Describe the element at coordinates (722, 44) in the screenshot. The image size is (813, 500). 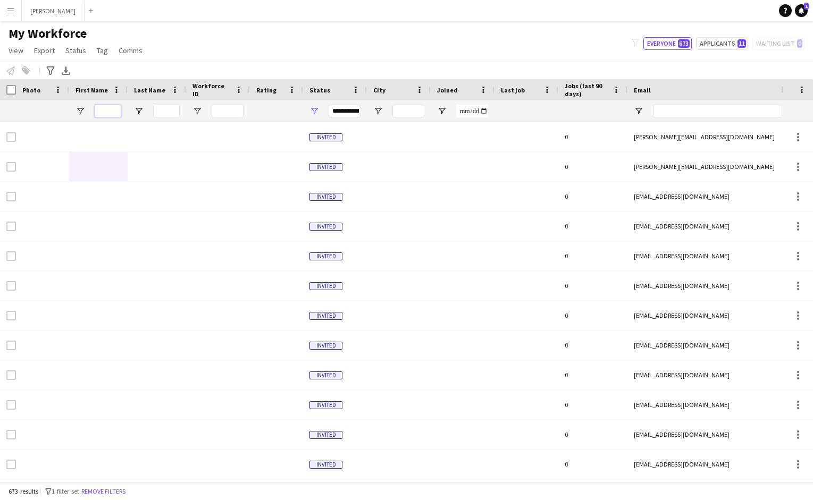
I see `button: Applicants11` at that location.